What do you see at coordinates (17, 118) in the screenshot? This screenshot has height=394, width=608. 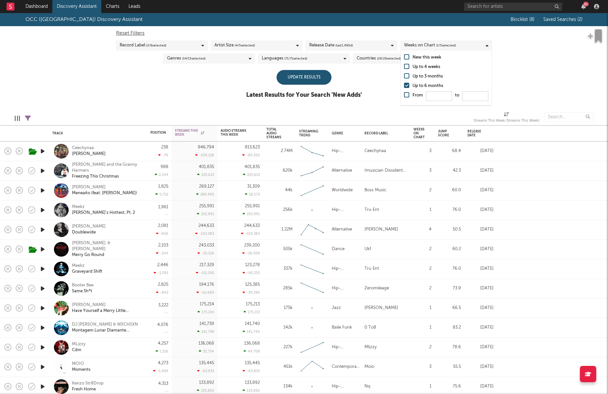 I see `div: Edit Columns` at bounding box center [17, 118].